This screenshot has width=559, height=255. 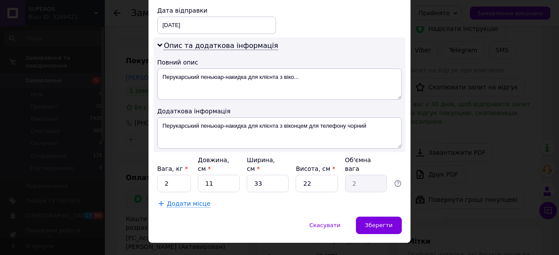 I want to click on div: Повний опис, so click(x=279, y=62).